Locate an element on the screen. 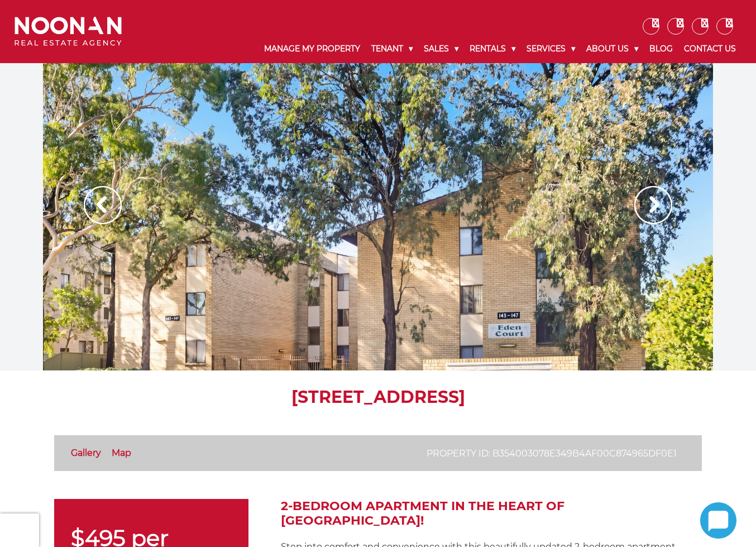 This screenshot has width=756, height=547. a: Rentals is located at coordinates (492, 49).